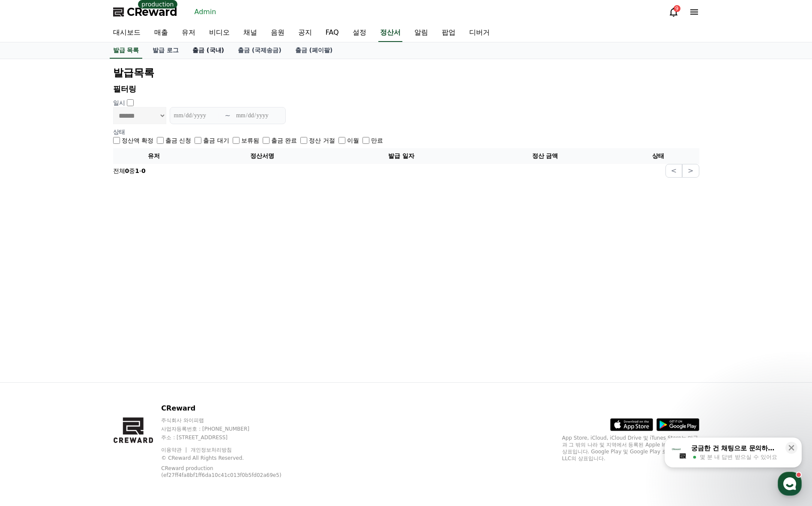 This screenshot has width=812, height=506. Describe the element at coordinates (250, 140) in the screenshot. I see `label: 보류됨` at that location.